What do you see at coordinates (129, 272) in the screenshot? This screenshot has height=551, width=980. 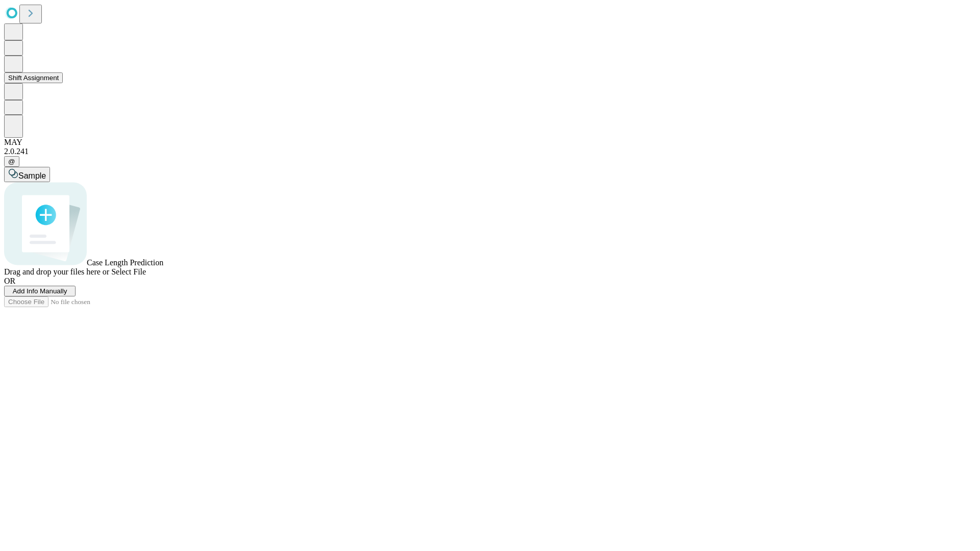 I see `span: Select File` at bounding box center [129, 272].